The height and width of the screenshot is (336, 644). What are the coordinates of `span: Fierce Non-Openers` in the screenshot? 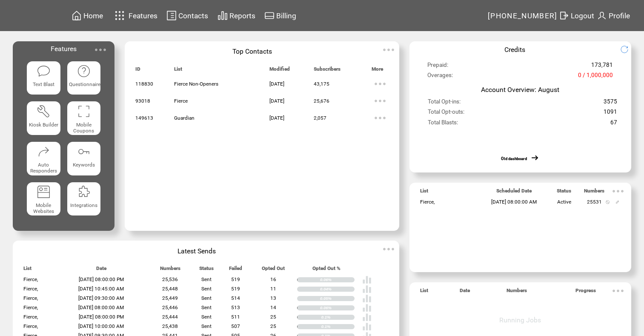 It's located at (196, 84).